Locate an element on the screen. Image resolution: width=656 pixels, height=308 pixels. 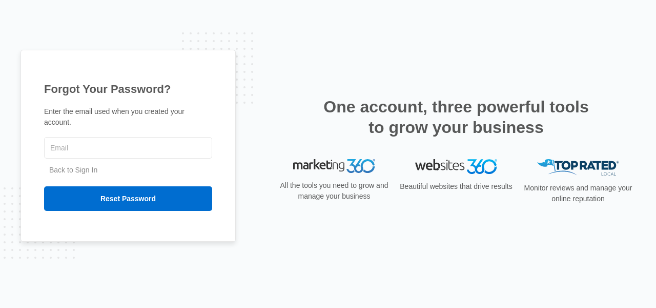
input: Email is located at coordinates (128, 148).